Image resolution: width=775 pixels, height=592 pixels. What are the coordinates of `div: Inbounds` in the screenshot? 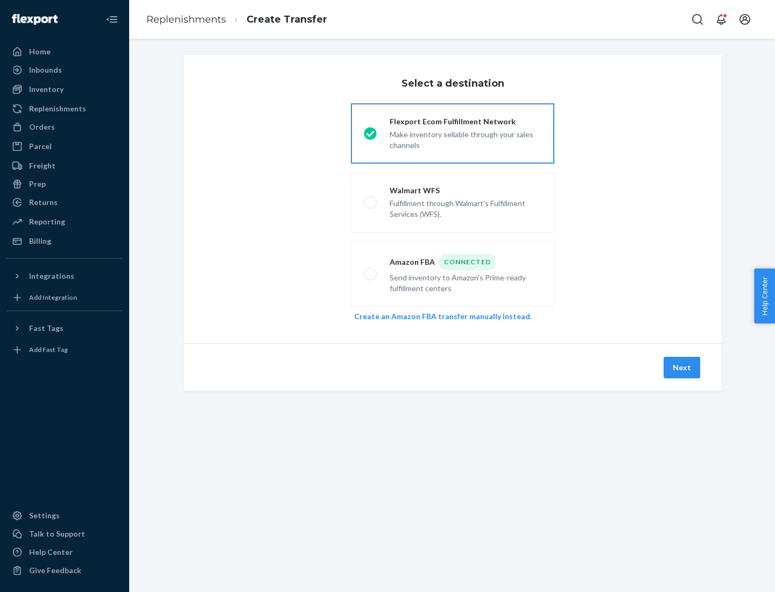 It's located at (45, 70).